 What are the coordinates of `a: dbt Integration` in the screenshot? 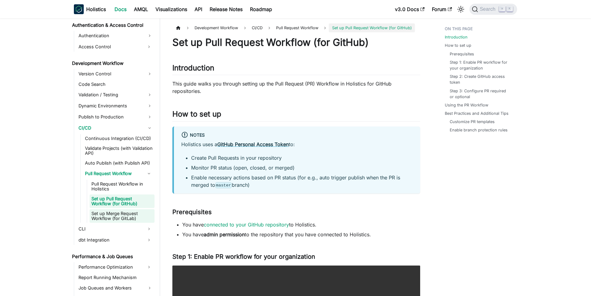 It's located at (110, 240).